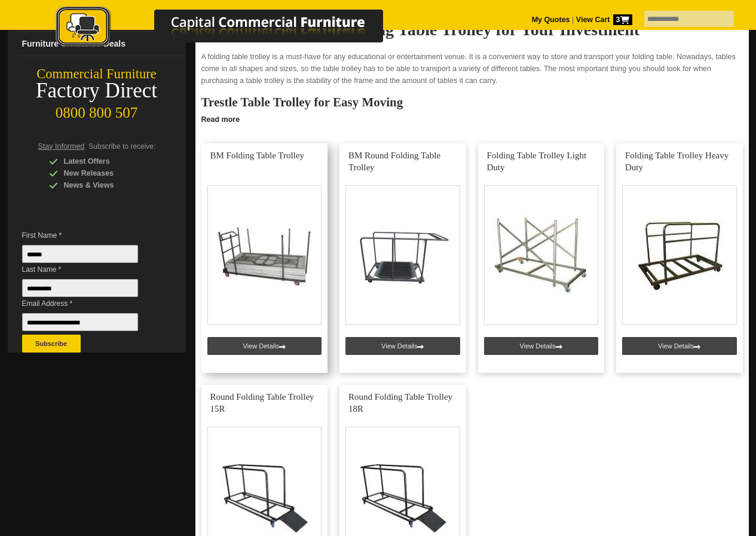 Image resolution: width=756 pixels, height=536 pixels. Describe the element at coordinates (97, 91) in the screenshot. I see `div: Factory Direct` at that location.